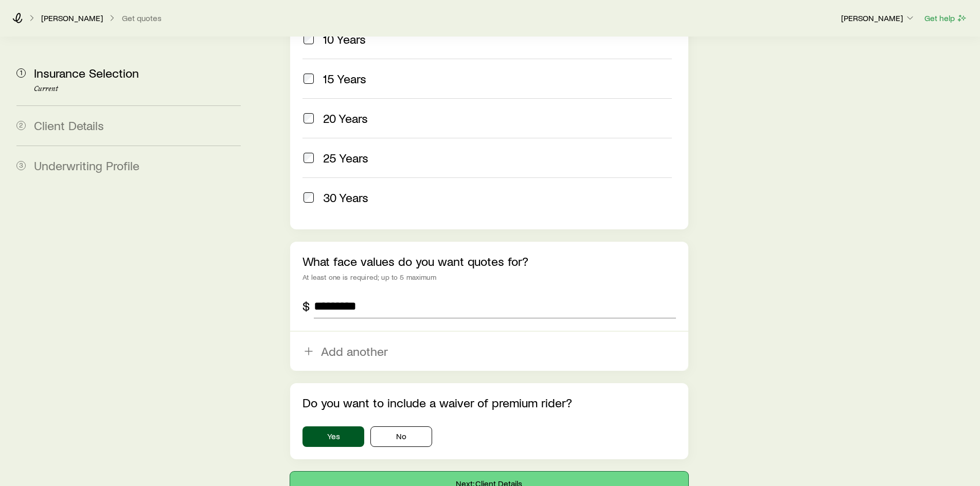 The height and width of the screenshot is (486, 980). Describe the element at coordinates (489, 277) in the screenshot. I see `div: At least one is required; up to 5 maximum` at that location.